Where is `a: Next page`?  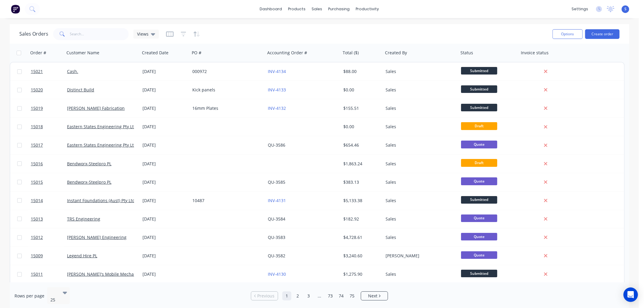
a: Next page is located at coordinates (374, 296).